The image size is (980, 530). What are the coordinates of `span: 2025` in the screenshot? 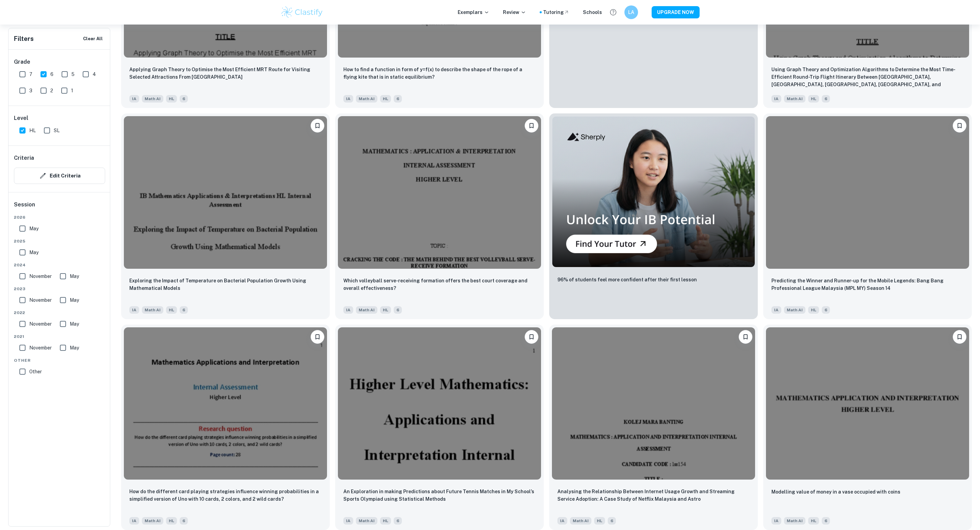 It's located at (59, 241).